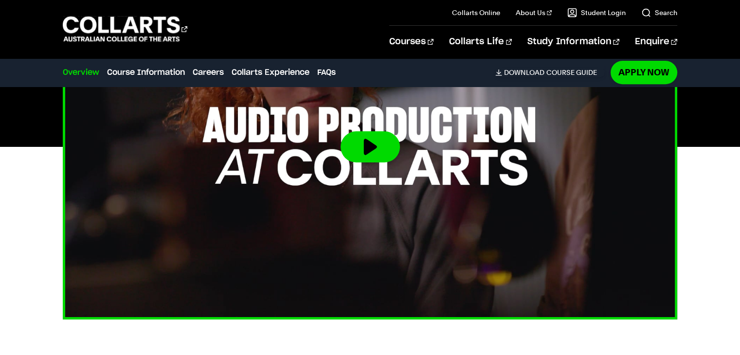 The height and width of the screenshot is (355, 740). Describe the element at coordinates (476, 13) in the screenshot. I see `a: Collarts Online` at that location.